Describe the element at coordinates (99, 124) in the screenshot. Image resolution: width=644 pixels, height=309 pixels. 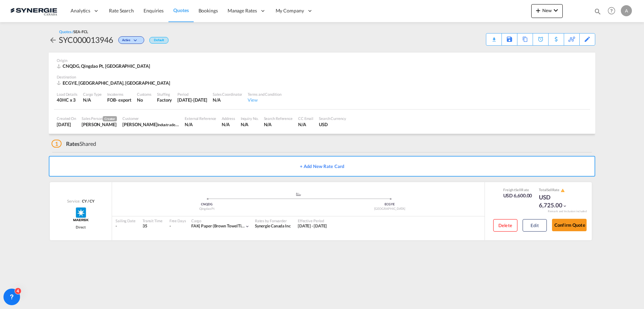
I see `div: Adriana Groposila` at that location.